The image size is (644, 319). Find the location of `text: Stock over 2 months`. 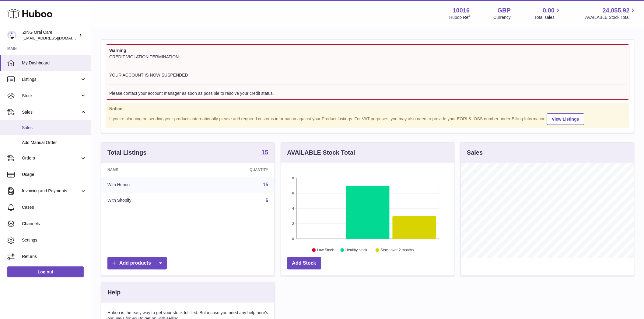

text: Stock over 2 months is located at coordinates (397, 251).